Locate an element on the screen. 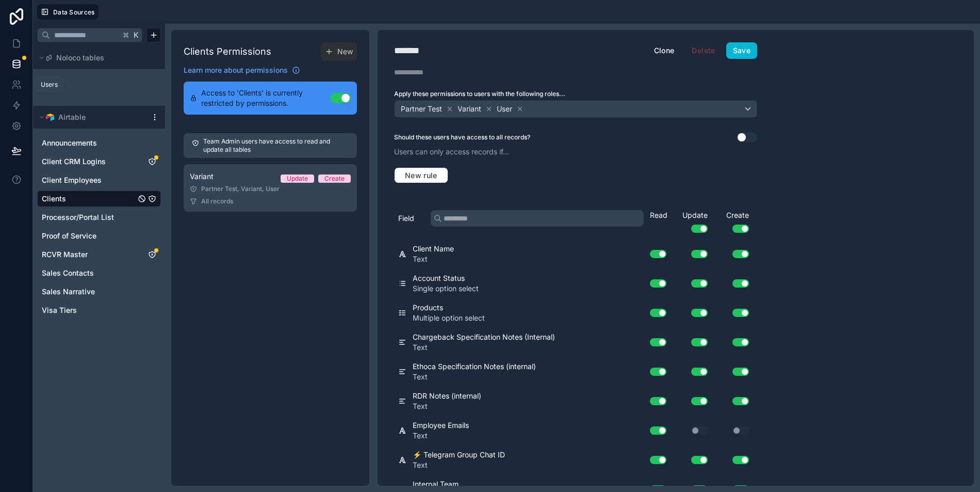  p: Users can only access records if... is located at coordinates (575, 152).